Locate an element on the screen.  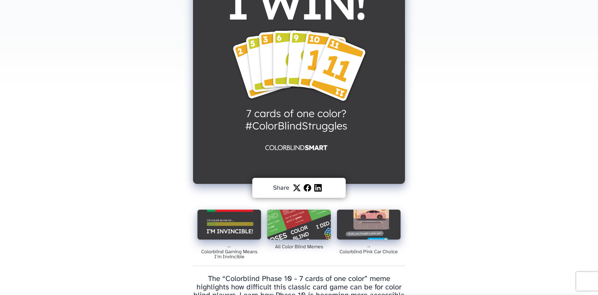
img: Colorblind Pink Car Choice is located at coordinates (369, 225).